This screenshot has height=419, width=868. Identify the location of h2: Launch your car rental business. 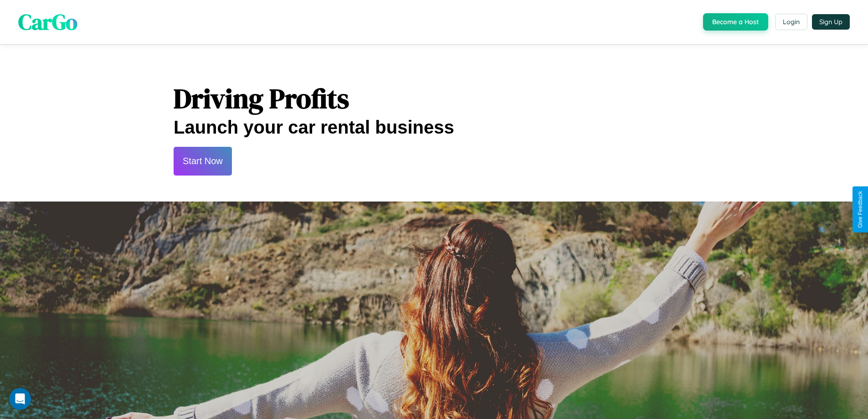
(434, 127).